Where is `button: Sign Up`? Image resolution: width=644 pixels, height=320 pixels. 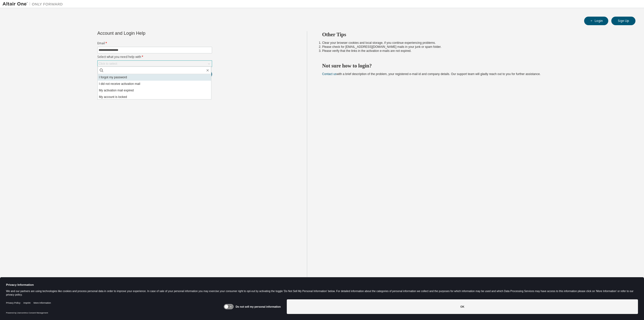
button: Sign Up is located at coordinates (623, 21).